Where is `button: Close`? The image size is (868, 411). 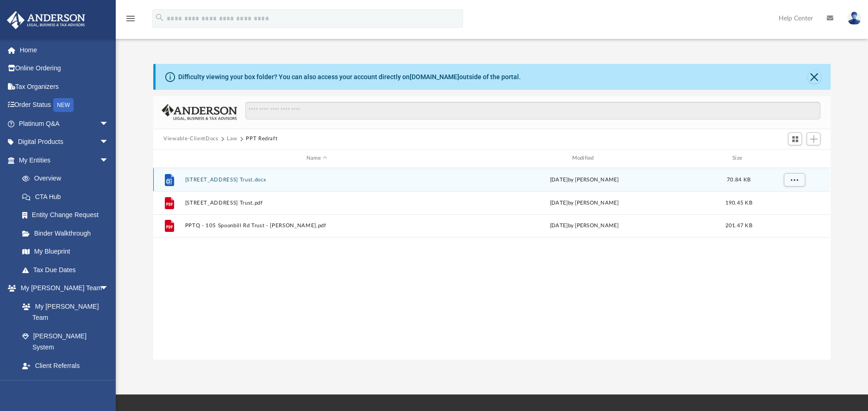
button: Close is located at coordinates (814, 77).